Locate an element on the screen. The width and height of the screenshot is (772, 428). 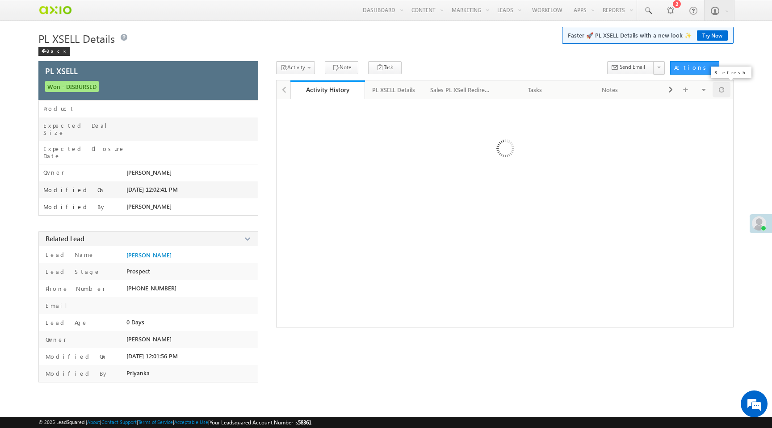
span: Prospect is located at coordinates (138, 271).